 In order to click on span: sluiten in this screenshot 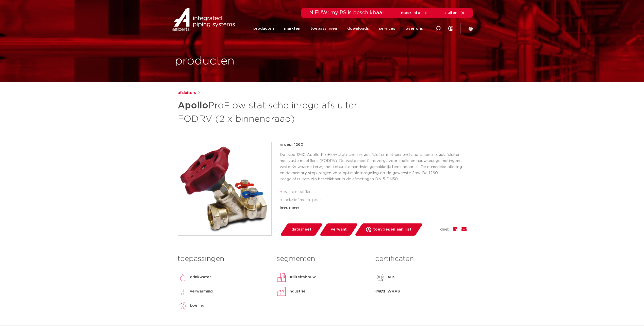, I will do `click(451, 13)`.